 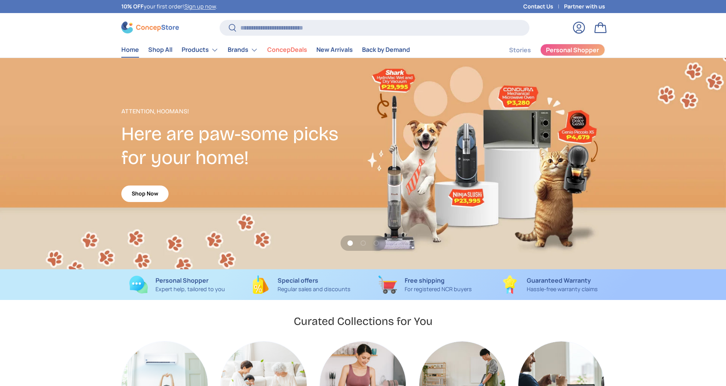 What do you see at coordinates (584, 7) in the screenshot?
I see `a: Partner with us` at bounding box center [584, 7].